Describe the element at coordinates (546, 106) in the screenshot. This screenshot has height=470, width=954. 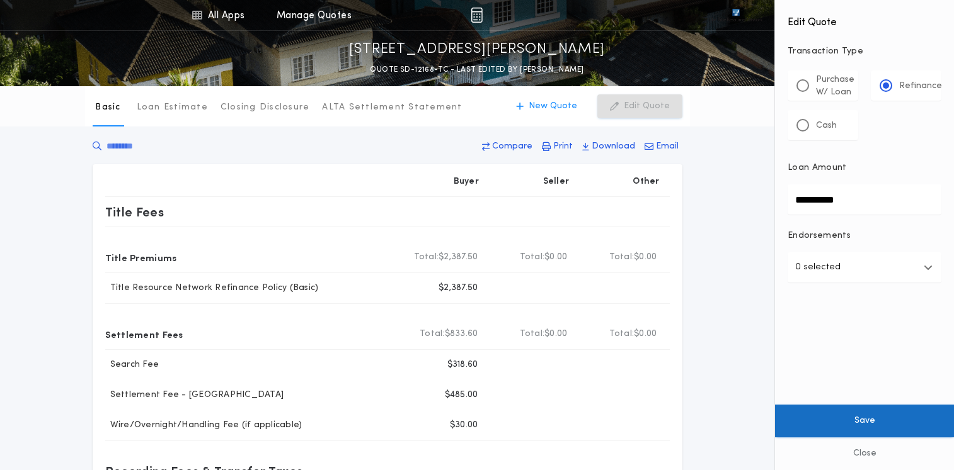
I see `button: New Quote` at that location.